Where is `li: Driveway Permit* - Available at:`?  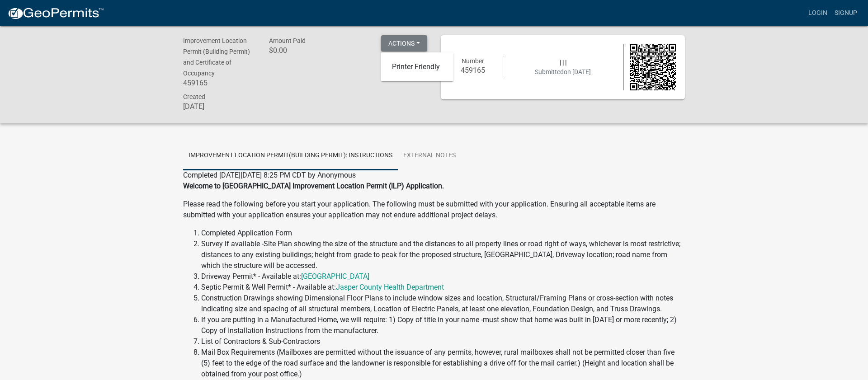 li: Driveway Permit* - Available at: is located at coordinates (443, 277).